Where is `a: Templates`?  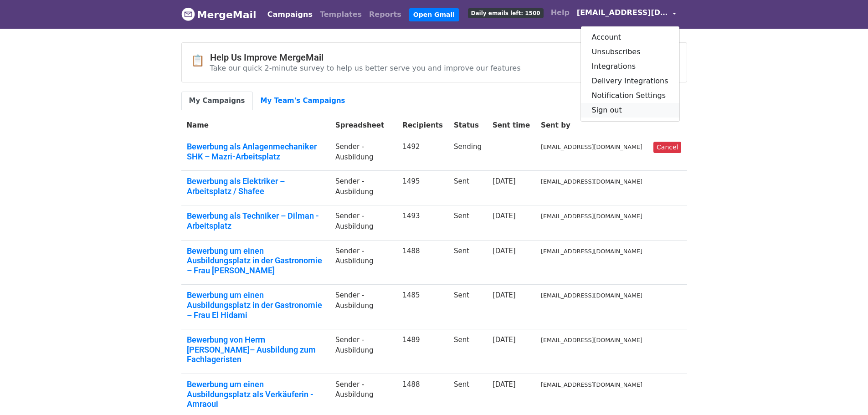 a: Templates is located at coordinates (341, 15).